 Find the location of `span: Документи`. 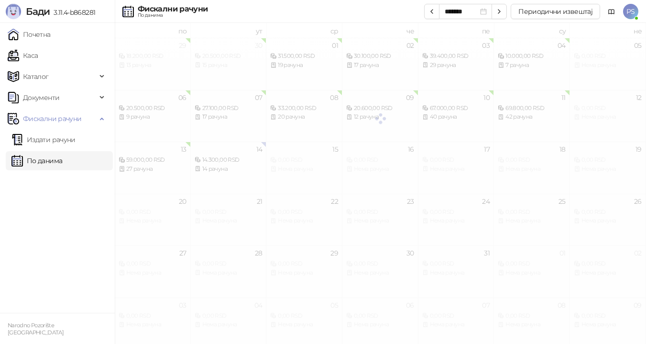

span: Документи is located at coordinates (41, 98).